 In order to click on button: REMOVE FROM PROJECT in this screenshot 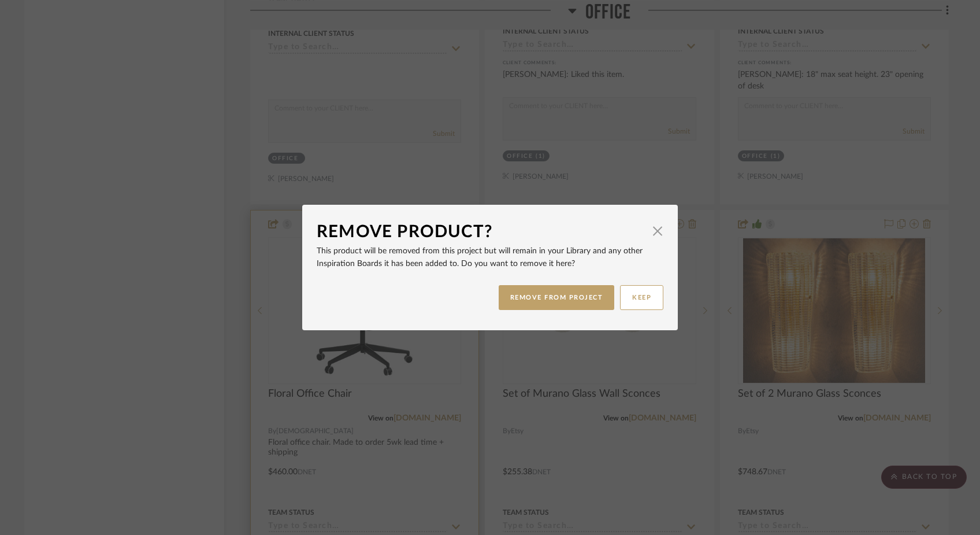, I will do `click(556, 297)`.